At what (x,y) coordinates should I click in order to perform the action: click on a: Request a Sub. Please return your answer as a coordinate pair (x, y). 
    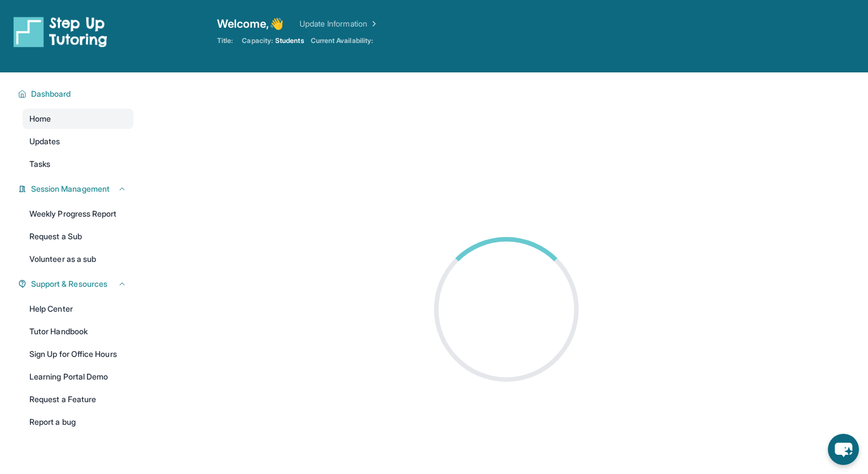
    Looking at the image, I should click on (78, 237).